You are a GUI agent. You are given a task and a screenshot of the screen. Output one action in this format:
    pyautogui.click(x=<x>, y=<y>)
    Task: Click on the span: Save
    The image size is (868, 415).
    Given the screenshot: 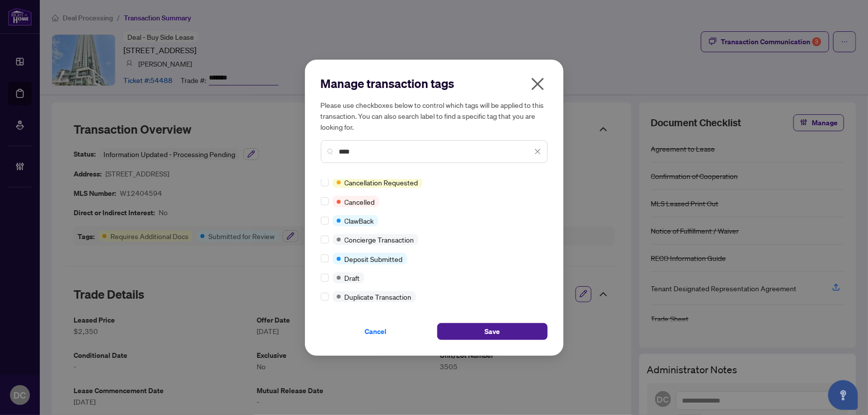 What is the action you would take?
    pyautogui.click(x=492, y=331)
    